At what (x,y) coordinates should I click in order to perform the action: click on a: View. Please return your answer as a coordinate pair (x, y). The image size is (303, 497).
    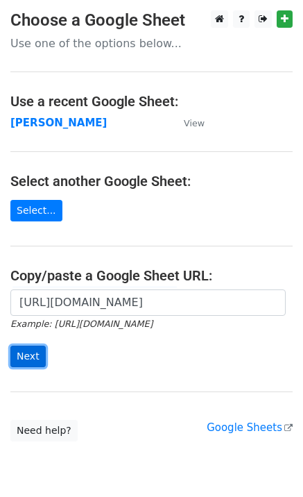
    Looking at the image, I should click on (187, 123).